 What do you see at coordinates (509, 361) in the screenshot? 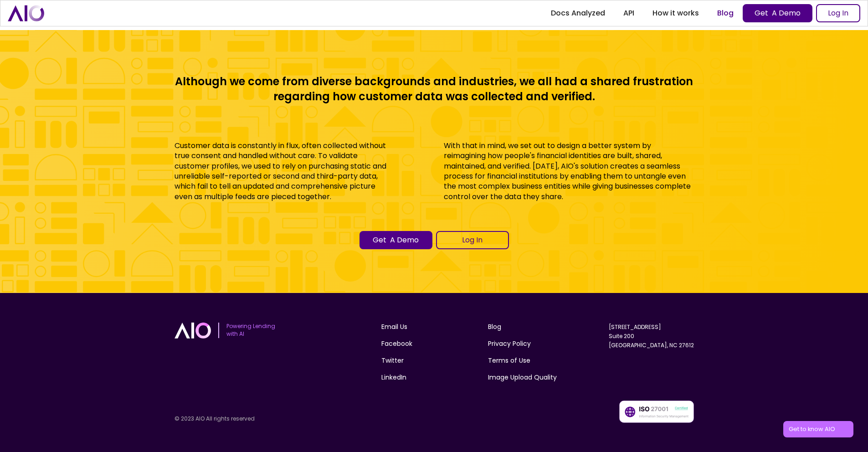
I see `a: Terms of Use` at bounding box center [509, 361].